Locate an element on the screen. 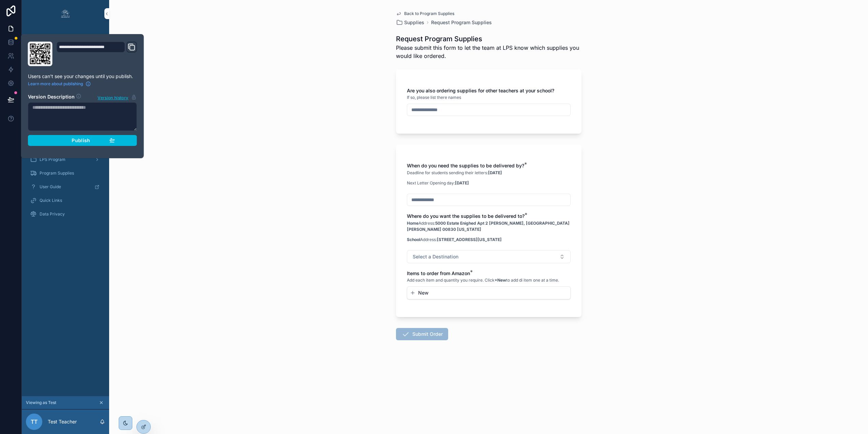  span: TT is located at coordinates (34, 422).